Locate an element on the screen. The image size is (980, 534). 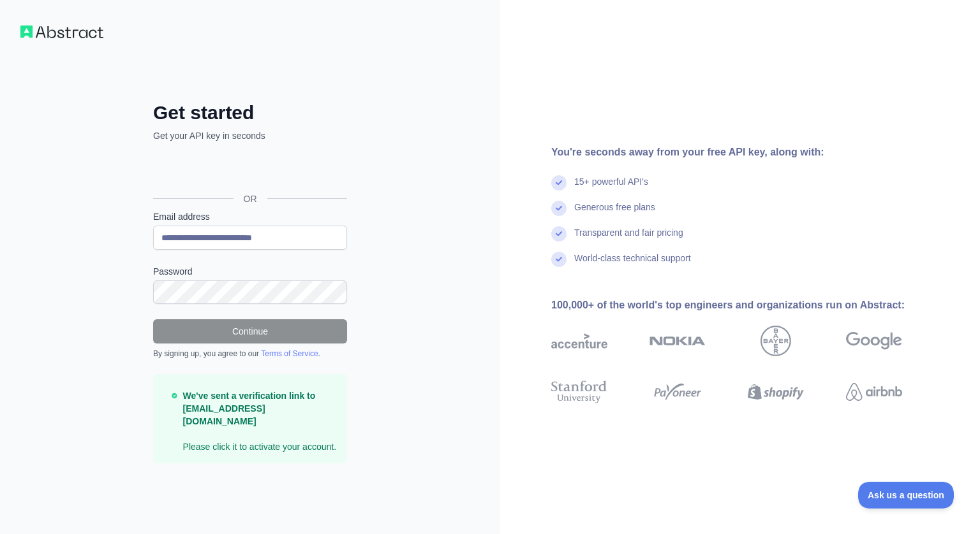
img: bayer is located at coordinates (776, 341).